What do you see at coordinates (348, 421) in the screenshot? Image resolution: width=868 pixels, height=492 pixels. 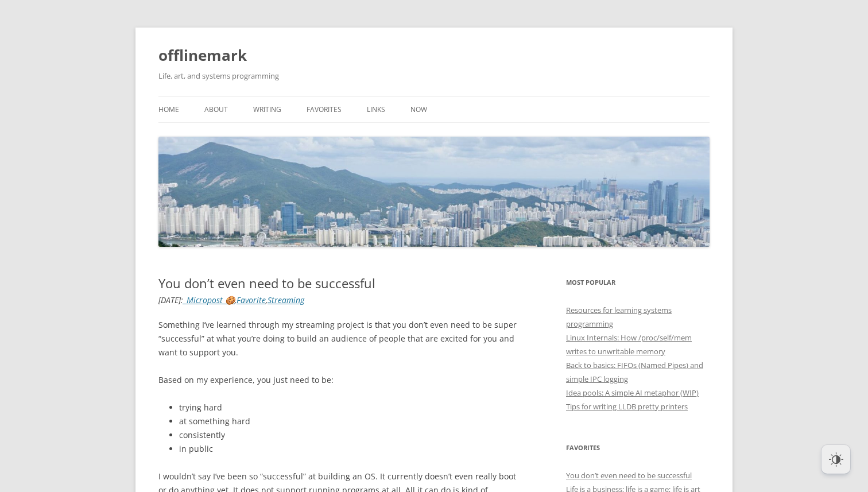 I see `li: at something hard` at bounding box center [348, 421].